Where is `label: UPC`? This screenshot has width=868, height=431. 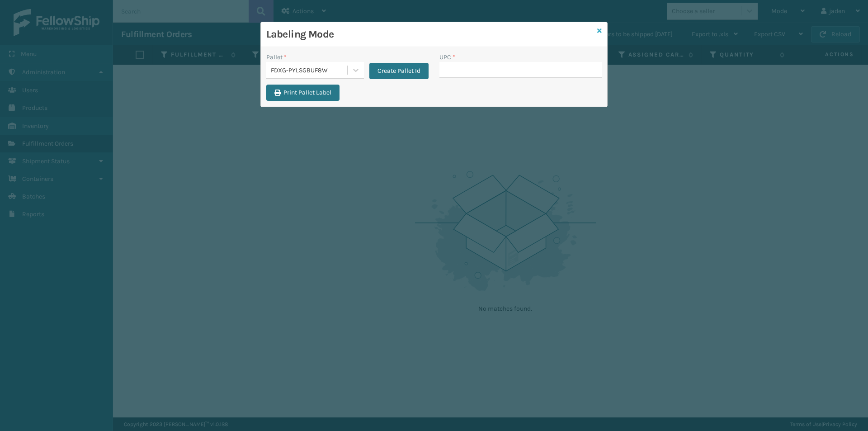 label: UPC is located at coordinates (447, 57).